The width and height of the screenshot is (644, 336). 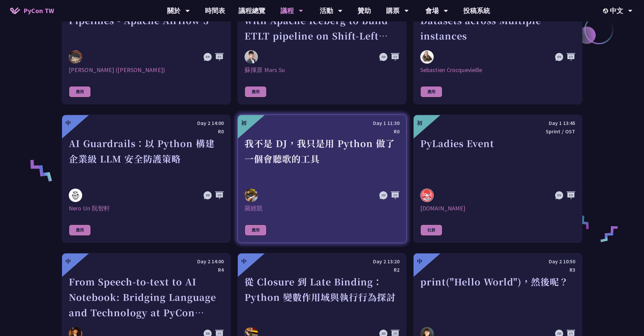 I want to click on a: PyCon TW, so click(x=32, y=11).